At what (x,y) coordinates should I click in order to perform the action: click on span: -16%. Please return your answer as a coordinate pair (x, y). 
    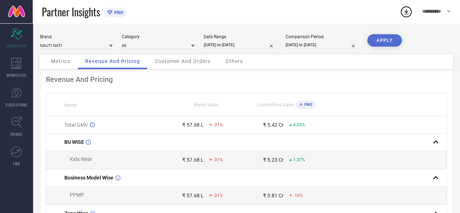
    Looking at the image, I should click on (298, 195).